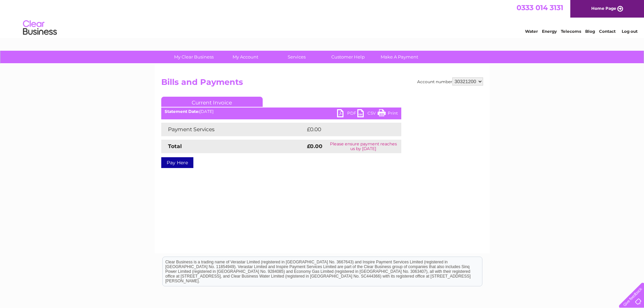 The width and height of the screenshot is (644, 308). What do you see at coordinates (550, 31) in the screenshot?
I see `a: Energy` at bounding box center [550, 31].